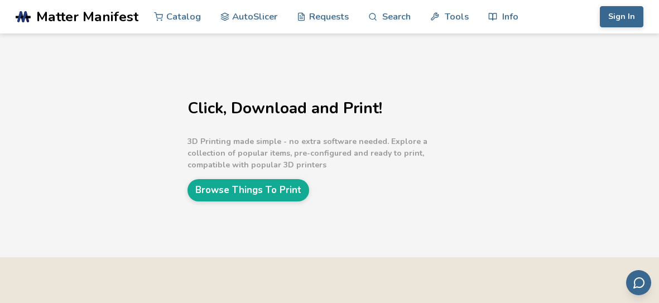 The image size is (659, 303). I want to click on p: 3D Printing made simple - no extra software needed. Explore a collection of popular items, pre-co..., so click(327, 153).